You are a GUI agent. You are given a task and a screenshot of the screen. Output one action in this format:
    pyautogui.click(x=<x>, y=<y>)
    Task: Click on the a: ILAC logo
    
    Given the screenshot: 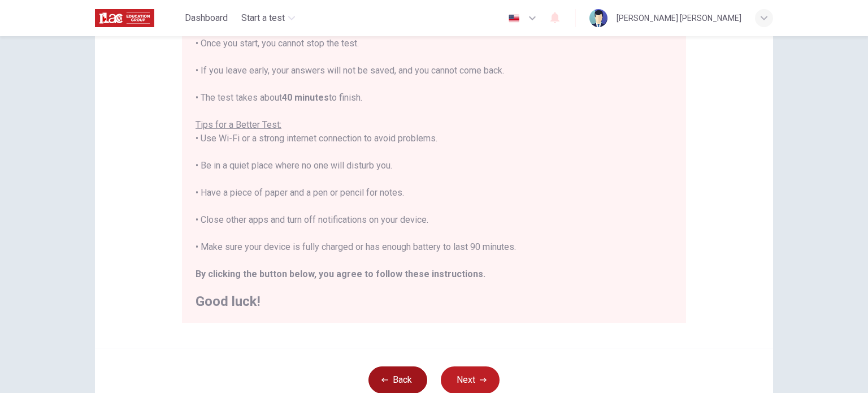 What is the action you would take?
    pyautogui.click(x=137, y=18)
    